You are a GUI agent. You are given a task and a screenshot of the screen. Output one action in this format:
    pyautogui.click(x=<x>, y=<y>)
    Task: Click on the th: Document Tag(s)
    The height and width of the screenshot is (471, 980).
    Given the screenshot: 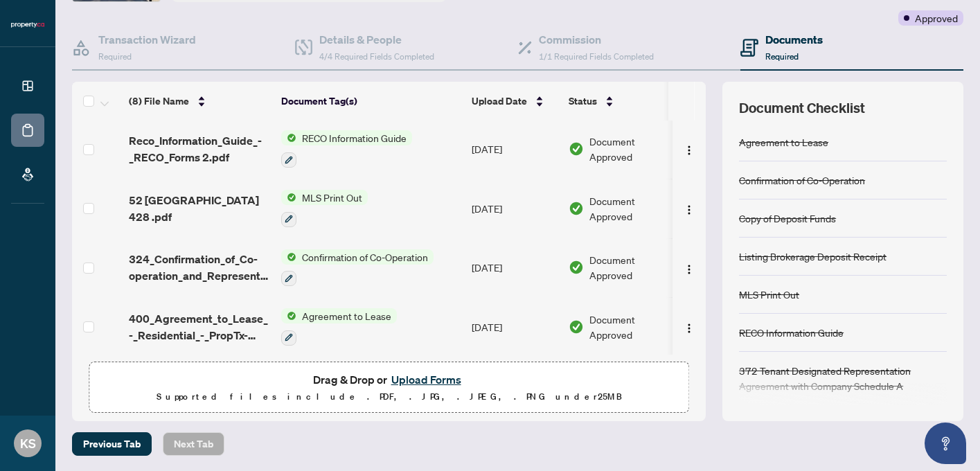 What is the action you would take?
    pyautogui.click(x=371, y=101)
    